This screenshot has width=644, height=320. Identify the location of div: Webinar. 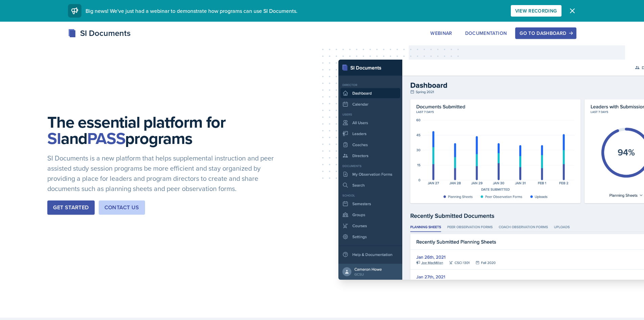
(441, 33).